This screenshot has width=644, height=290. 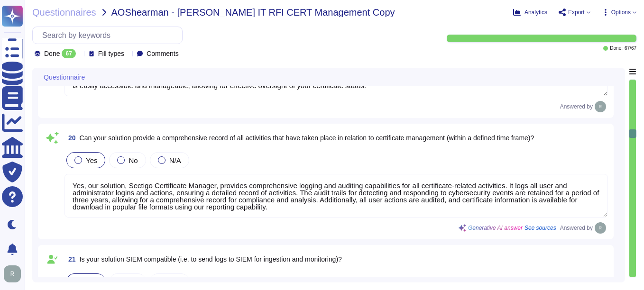 What do you see at coordinates (70, 138) in the screenshot?
I see `span: 20` at bounding box center [70, 138].